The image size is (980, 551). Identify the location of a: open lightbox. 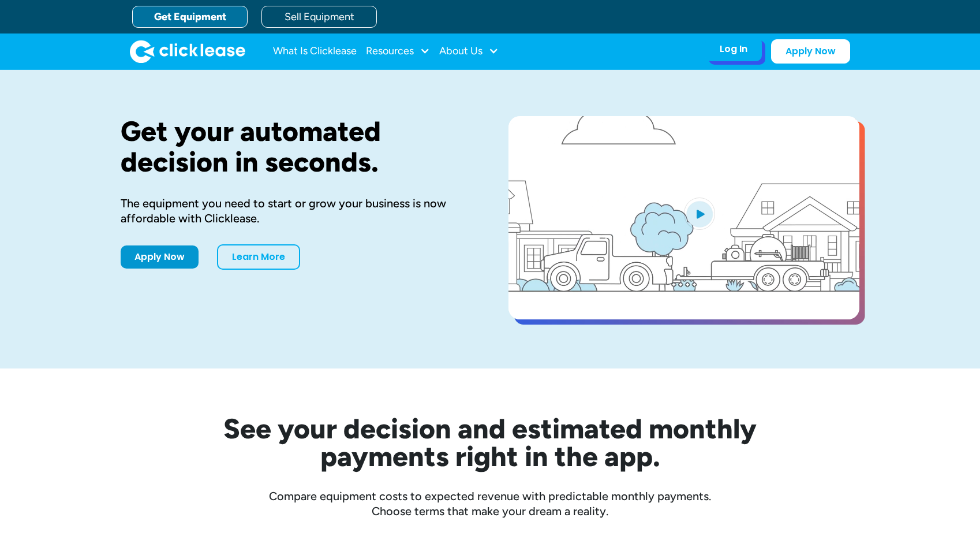
(684, 218).